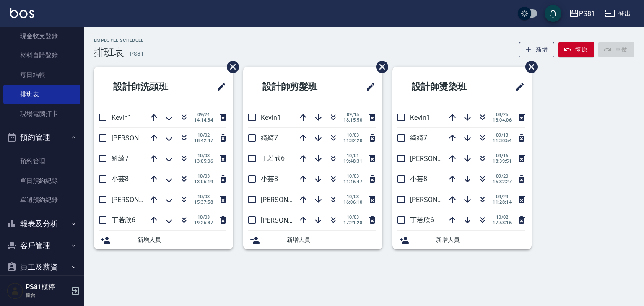 The height and width of the screenshot is (306, 644). What do you see at coordinates (15, 291) in the screenshot?
I see `img: Person` at bounding box center [15, 291].